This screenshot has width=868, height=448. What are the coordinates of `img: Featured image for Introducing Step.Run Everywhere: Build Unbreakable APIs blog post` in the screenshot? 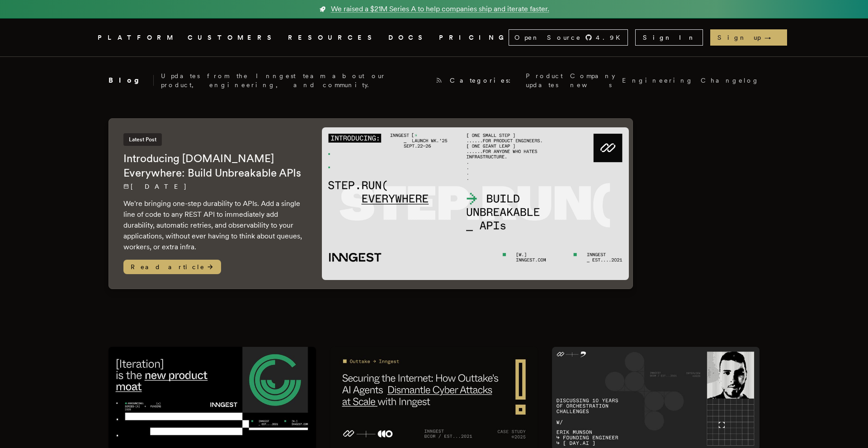 It's located at (475, 204).